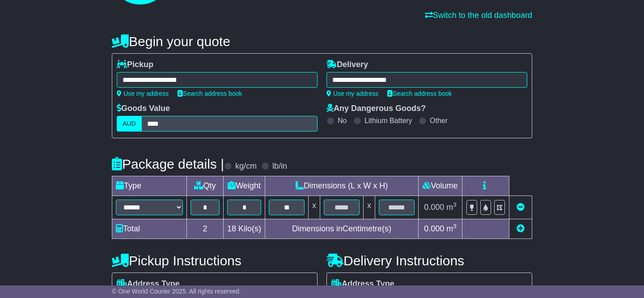 The height and width of the screenshot is (298, 644). What do you see at coordinates (342, 229) in the screenshot?
I see `td: Dimensions in Centimetre(s)` at bounding box center [342, 229].